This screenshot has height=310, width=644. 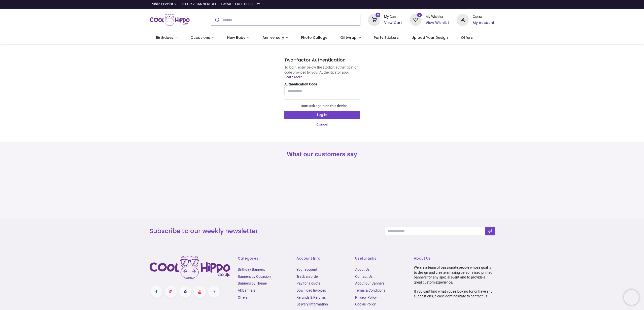 What do you see at coordinates (312, 304) in the screenshot?
I see `a: Delivery Information` at bounding box center [312, 304].